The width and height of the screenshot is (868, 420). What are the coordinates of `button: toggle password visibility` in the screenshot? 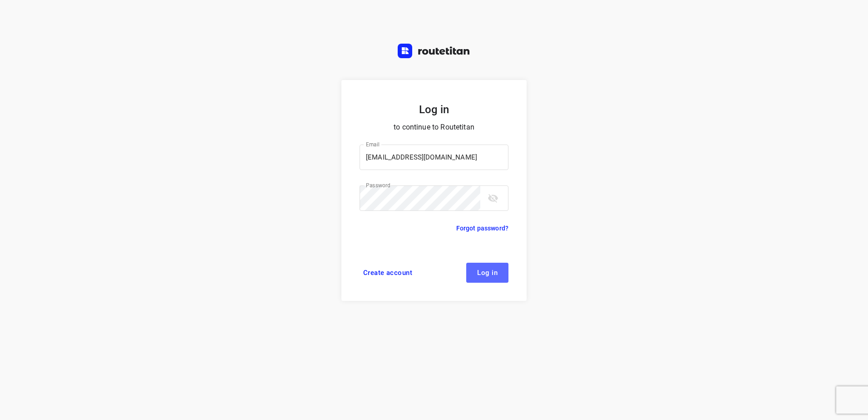 It's located at (493, 198).